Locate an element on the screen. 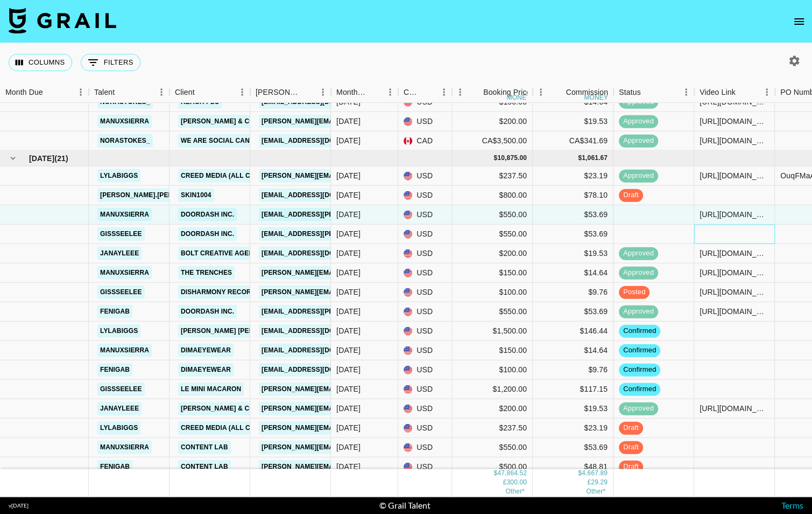 This screenshot has width=812, height=514. div: 4,667.89 is located at coordinates (595, 473).